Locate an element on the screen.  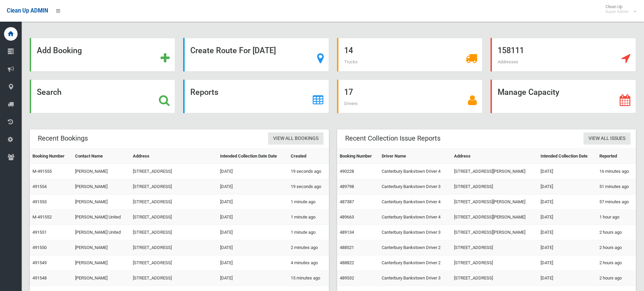
a: View All Bookings is located at coordinates (296, 139).